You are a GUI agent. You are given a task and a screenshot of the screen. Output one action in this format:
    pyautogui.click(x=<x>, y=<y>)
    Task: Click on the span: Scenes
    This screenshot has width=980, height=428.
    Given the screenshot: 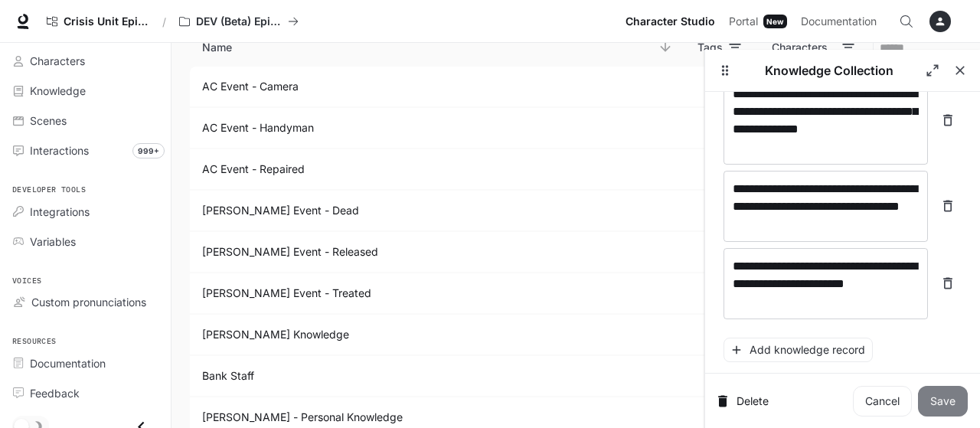 What is the action you would take?
    pyautogui.click(x=48, y=120)
    